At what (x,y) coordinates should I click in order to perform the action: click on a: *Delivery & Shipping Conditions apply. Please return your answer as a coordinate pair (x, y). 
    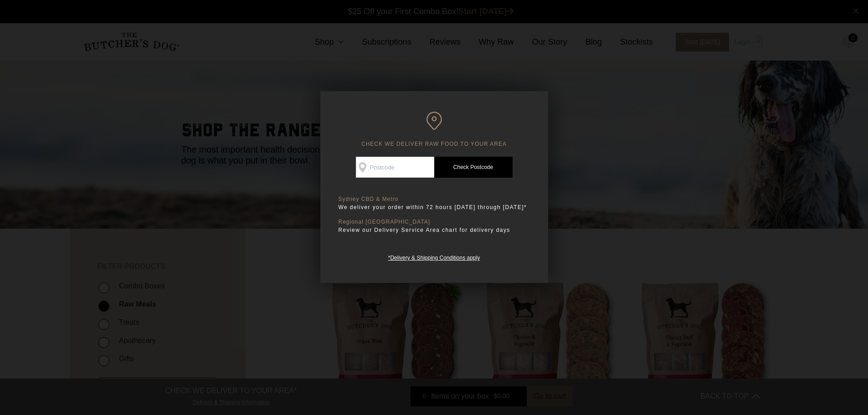
    Looking at the image, I should click on (434, 257).